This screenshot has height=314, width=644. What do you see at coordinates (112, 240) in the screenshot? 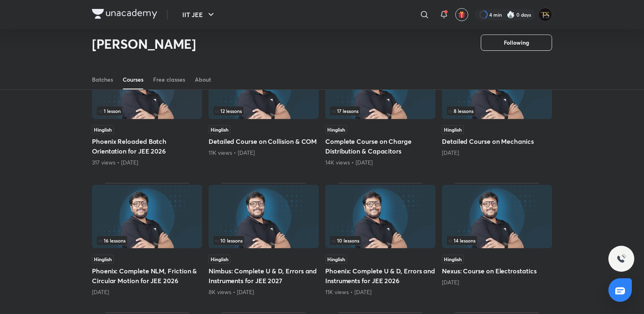
I see `span: 16 lessons` at bounding box center [112, 240].